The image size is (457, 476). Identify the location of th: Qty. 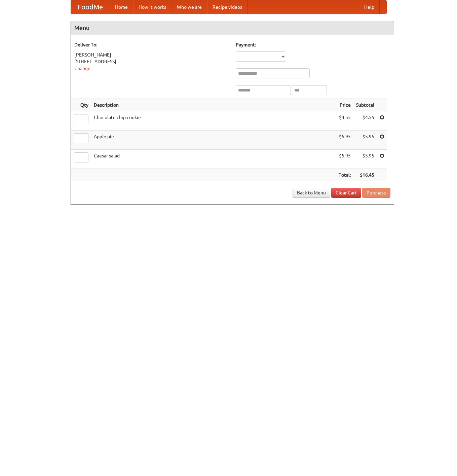
(81, 105).